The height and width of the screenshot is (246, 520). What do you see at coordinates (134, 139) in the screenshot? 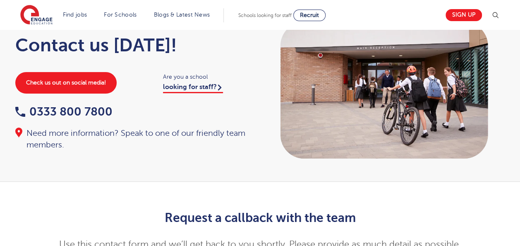
I see `div: Need more information? Speak to one of our friendly team members.` at bounding box center [134, 139].